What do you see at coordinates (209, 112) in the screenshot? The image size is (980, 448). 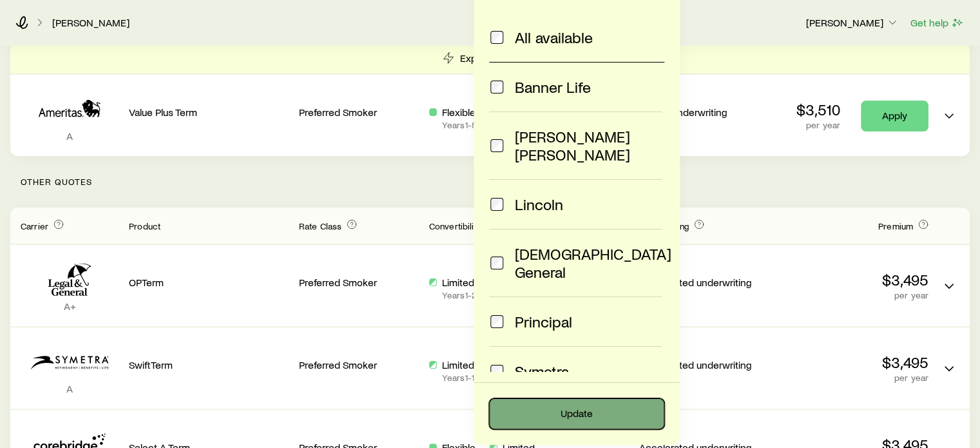 I see `p: Value Plus Term` at bounding box center [209, 112].